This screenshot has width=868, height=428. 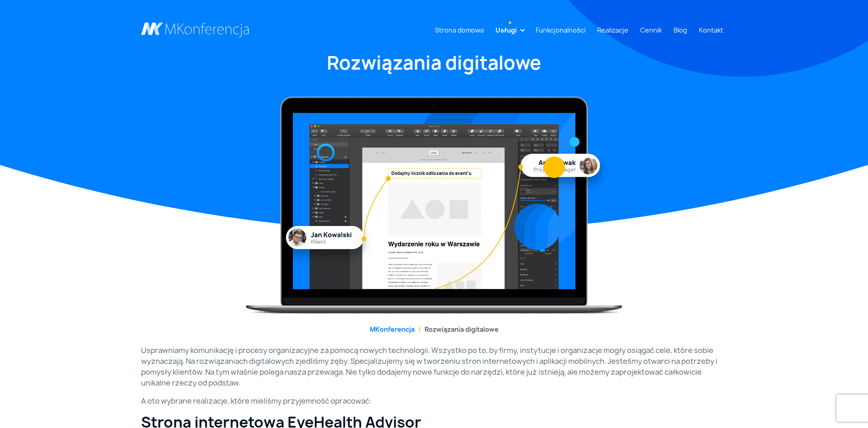 I want to click on a: Cennik, so click(x=650, y=30).